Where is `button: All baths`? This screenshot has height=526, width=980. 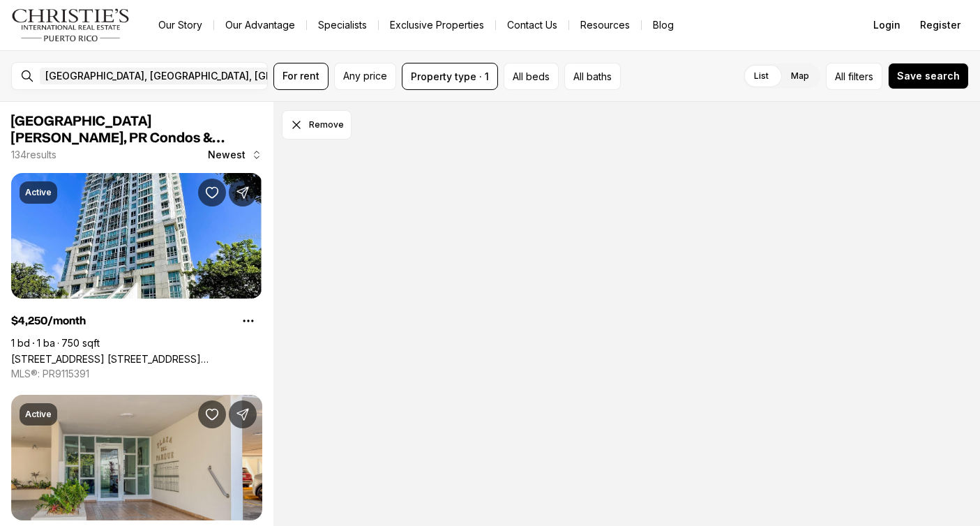 button: All baths is located at coordinates (592, 76).